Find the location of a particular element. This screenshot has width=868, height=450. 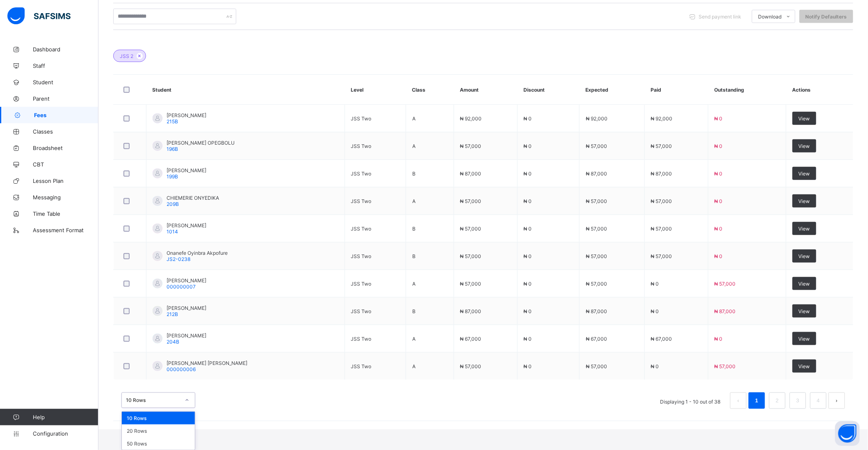

li: 1 is located at coordinates (757, 401).